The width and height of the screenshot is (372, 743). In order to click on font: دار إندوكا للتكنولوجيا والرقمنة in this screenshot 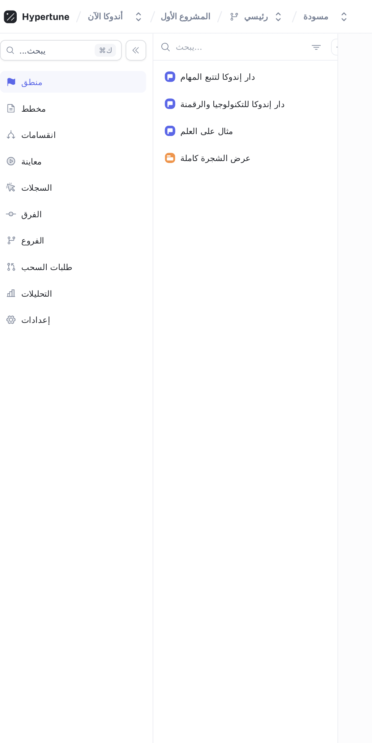, I will do `click(141, 61)`.